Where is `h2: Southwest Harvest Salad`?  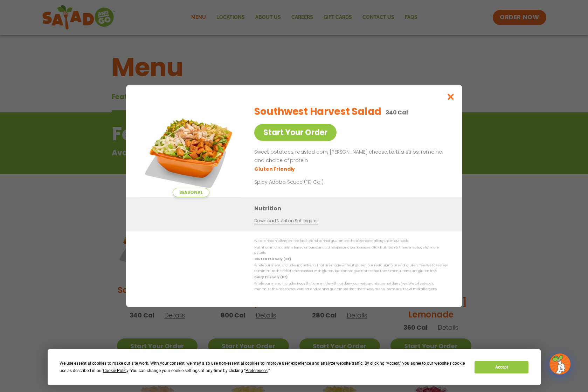
h2: Southwest Harvest Salad is located at coordinates (318, 112).